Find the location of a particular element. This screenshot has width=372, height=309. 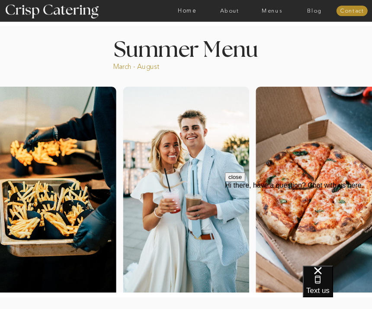

nav: Blog is located at coordinates (315, 11).